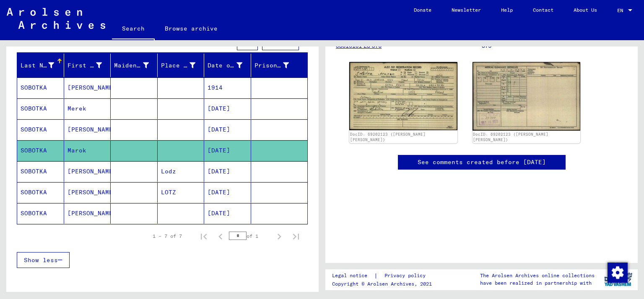  Describe the element at coordinates (618, 279) in the screenshot. I see `img: yv_logo.png` at that location.